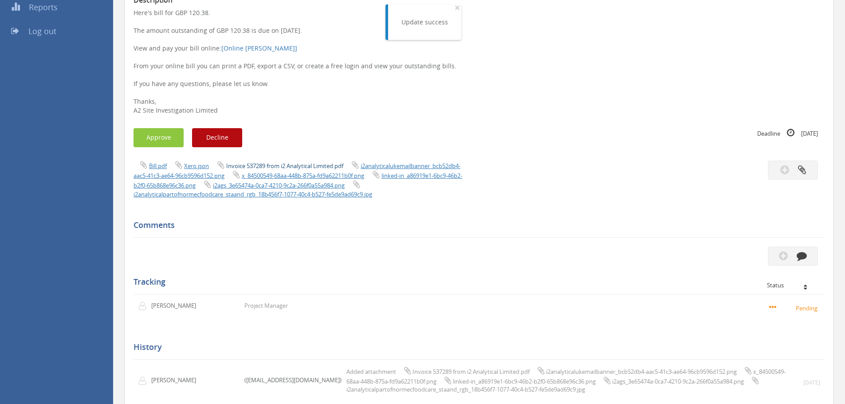  I want to click on span: Invoice 537289 from i2 Analytical Limited.pdf, so click(471, 372).